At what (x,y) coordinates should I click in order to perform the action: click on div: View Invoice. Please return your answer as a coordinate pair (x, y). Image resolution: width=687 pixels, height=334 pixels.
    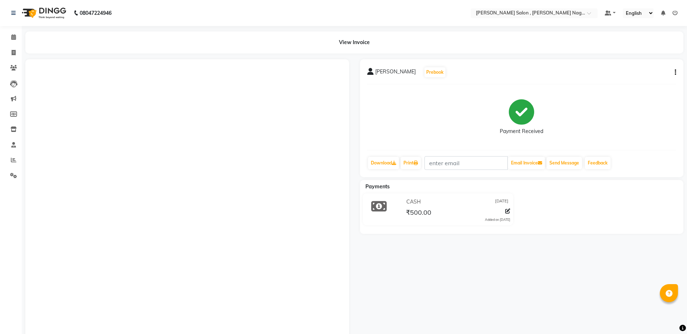
    Looking at the image, I should click on (354, 42).